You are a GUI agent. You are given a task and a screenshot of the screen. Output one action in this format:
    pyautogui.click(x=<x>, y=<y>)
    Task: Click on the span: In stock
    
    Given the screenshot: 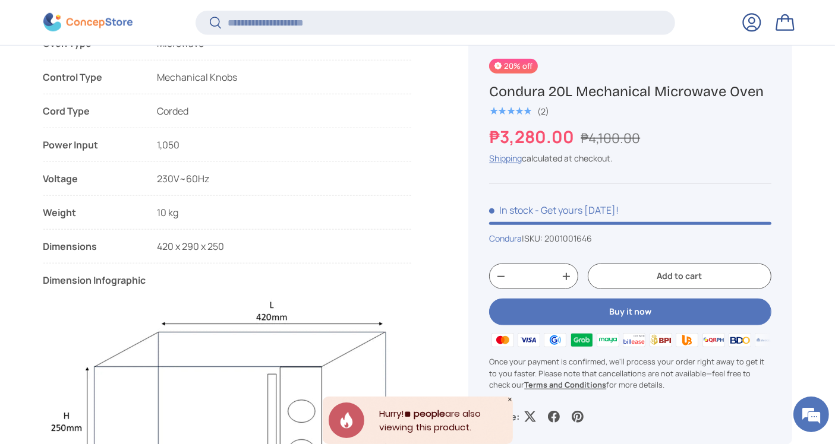 What is the action you would take?
    pyautogui.click(x=511, y=210)
    